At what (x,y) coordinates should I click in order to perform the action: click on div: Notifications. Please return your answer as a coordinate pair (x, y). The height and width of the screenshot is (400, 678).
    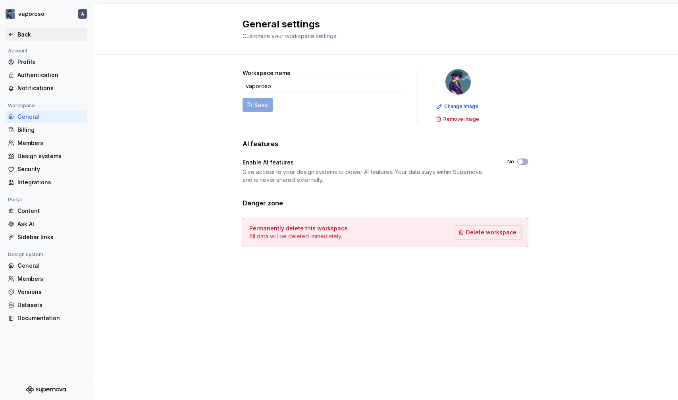
    Looking at the image, I should click on (51, 88).